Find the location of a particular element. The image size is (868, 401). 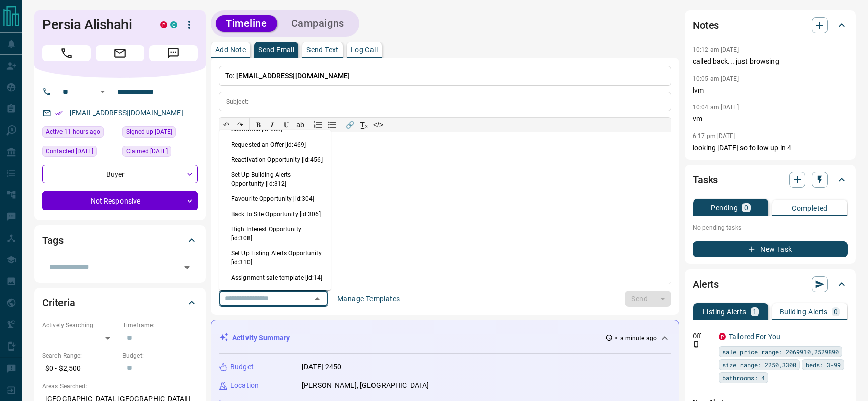

p: Activity Summary is located at coordinates (261, 337).